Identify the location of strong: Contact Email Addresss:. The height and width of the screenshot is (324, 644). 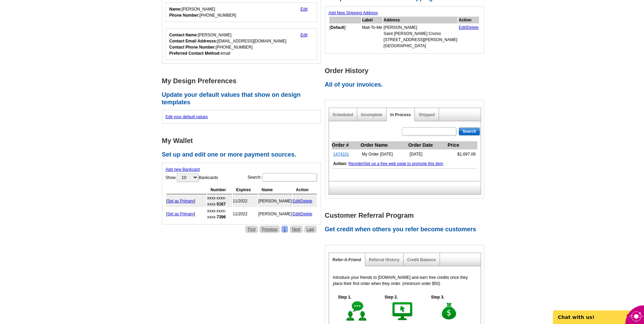
(194, 41).